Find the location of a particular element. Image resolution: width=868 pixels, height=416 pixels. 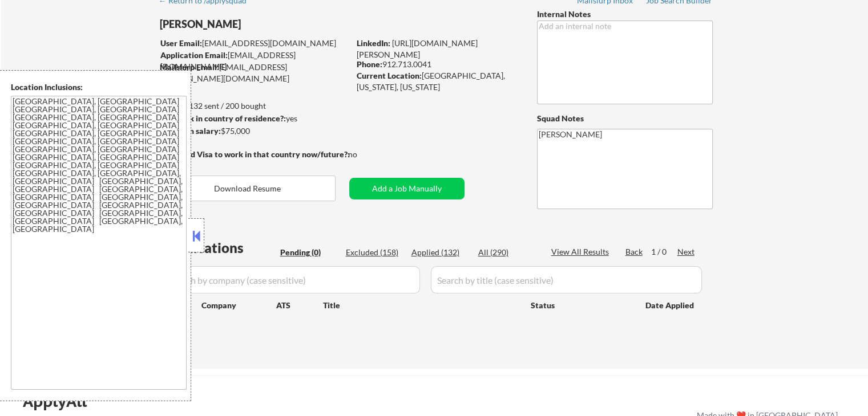

div: Location Inclusions: is located at coordinates (98, 87).